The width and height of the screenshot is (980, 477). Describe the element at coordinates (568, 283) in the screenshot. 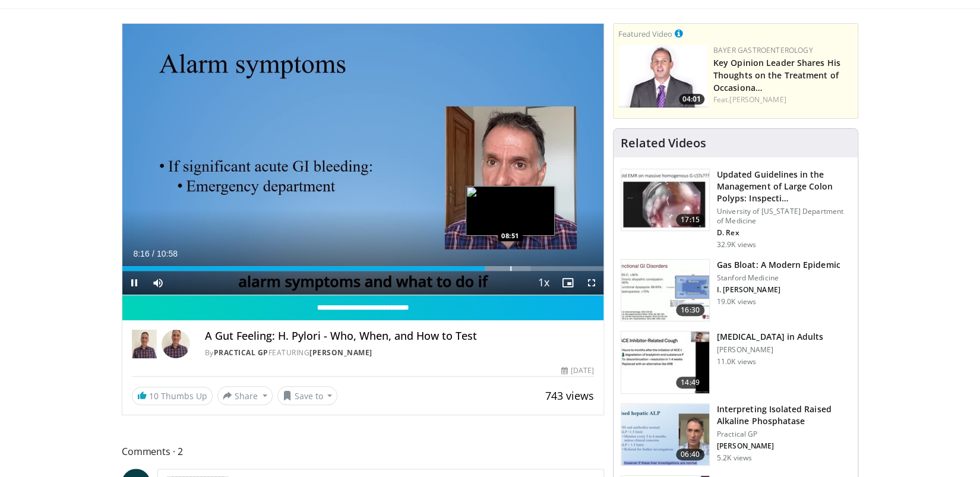

I see `button: Enable picture-in-picture mode` at that location.